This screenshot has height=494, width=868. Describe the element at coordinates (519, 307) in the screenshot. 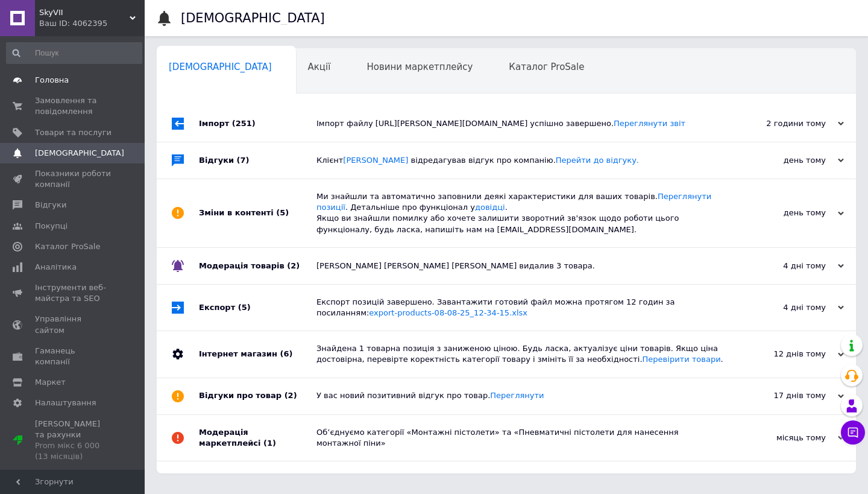

I see `div: Експорт позицій завершено. Завантажити готовий файл можна протягом 12 годин за посиланням:` at that location.